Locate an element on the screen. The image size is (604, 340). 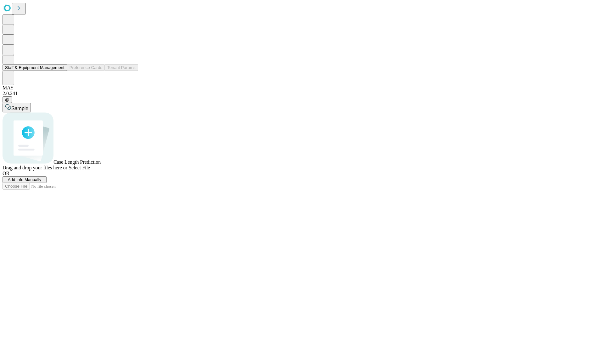
span: OR is located at coordinates (6, 173).